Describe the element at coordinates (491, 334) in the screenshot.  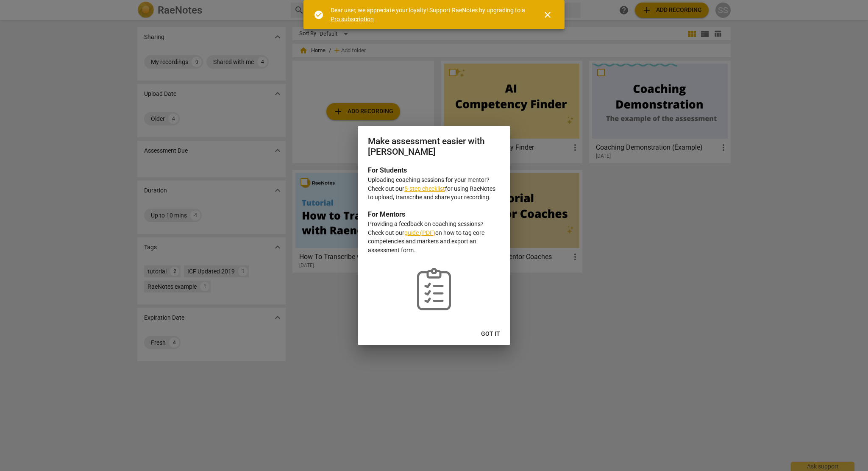
I see `button: Got it` at that location.